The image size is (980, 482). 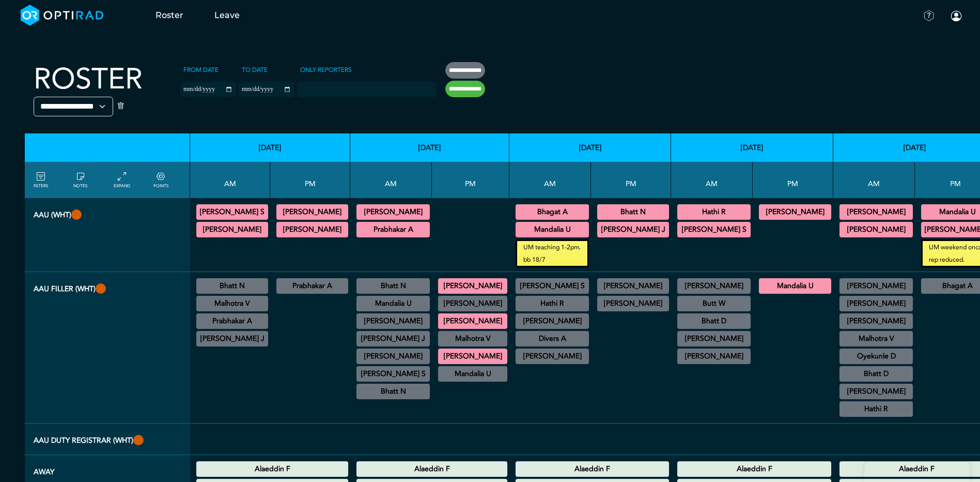 What do you see at coordinates (877, 357) in the screenshot?
I see `div: BR Symptomatic Clinic 08:30 - 13:00` at bounding box center [877, 357].